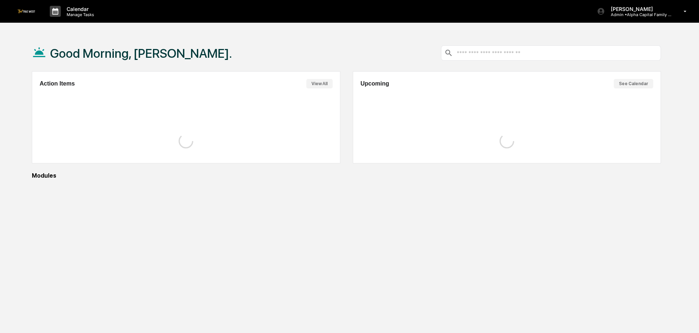 This screenshot has width=699, height=333. What do you see at coordinates (57, 84) in the screenshot?
I see `h2: Action Items` at bounding box center [57, 84].